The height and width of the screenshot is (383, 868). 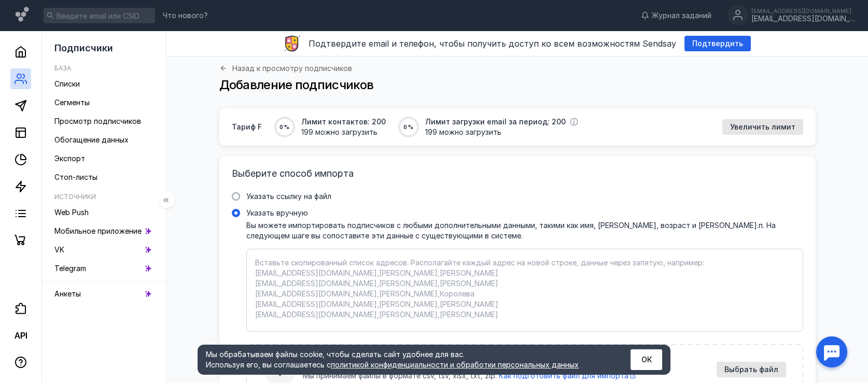 What do you see at coordinates (104, 121) in the screenshot?
I see `a: Просмотр подписчиков` at bounding box center [104, 121].